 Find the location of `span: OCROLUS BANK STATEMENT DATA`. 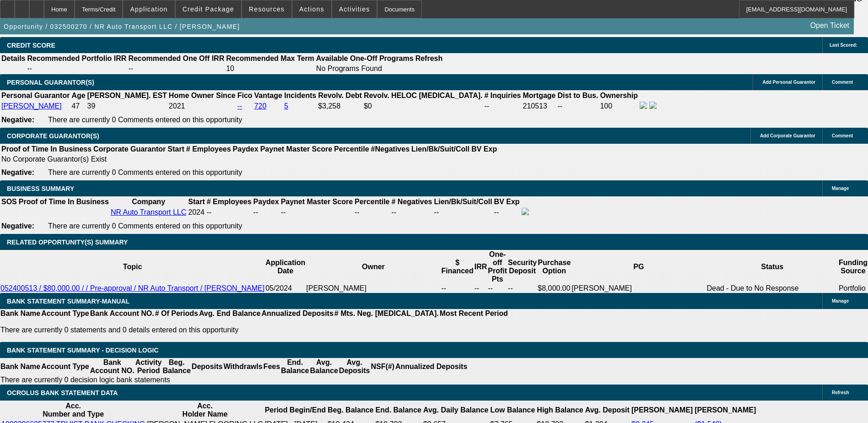

span: OCROLUS BANK STATEMENT DATA is located at coordinates (62, 393).